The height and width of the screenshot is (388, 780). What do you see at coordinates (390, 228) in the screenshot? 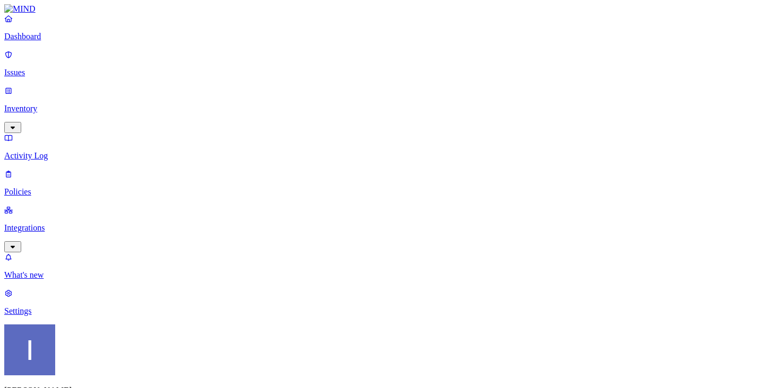
I see `a: Integrations` at bounding box center [390, 228].